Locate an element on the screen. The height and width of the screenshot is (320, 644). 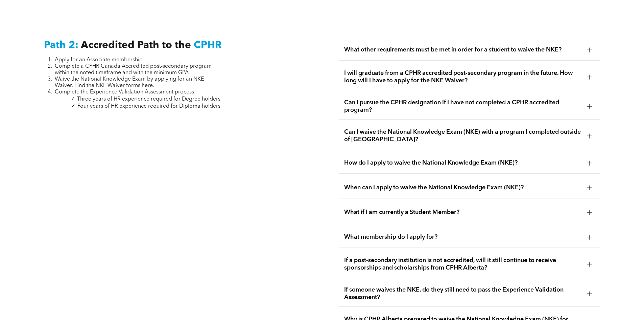
span: If a post-secondary institution is not accredited, will it still continue to receive sponsorships... is located at coordinates (463, 264).